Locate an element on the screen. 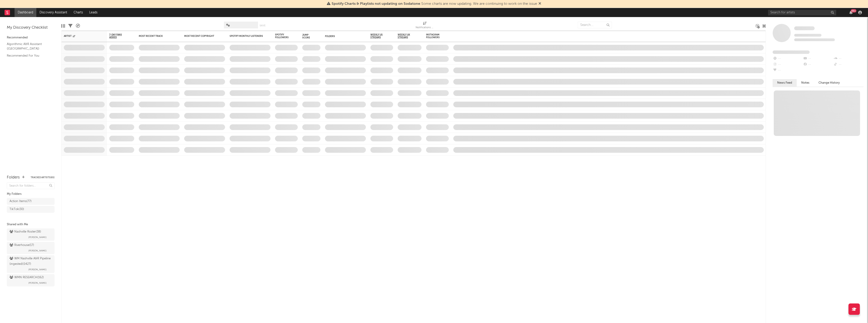  div: Shared with Me is located at coordinates (30, 224).